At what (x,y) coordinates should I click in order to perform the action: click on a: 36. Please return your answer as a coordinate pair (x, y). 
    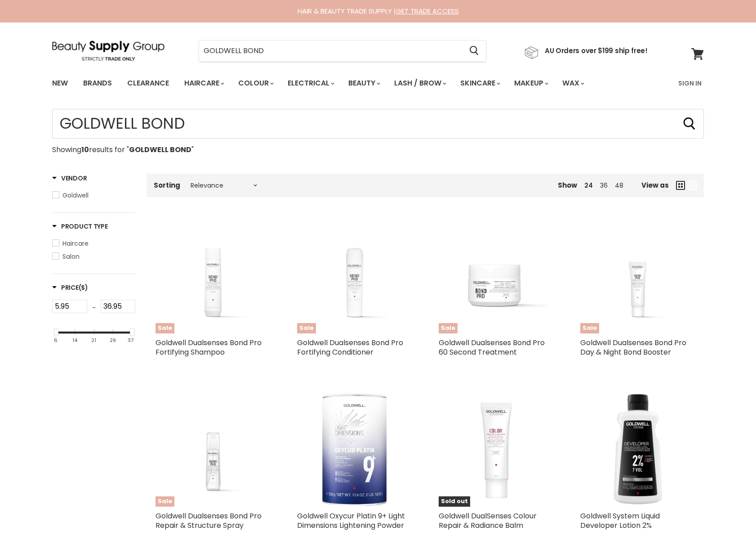
    Looking at the image, I should click on (603, 186).